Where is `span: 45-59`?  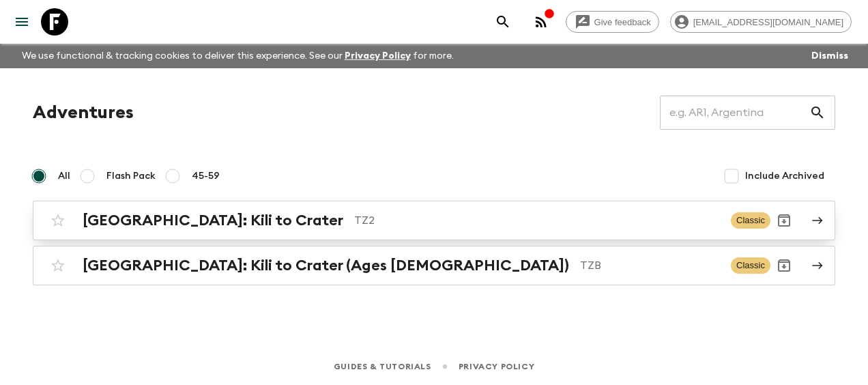
span: 45-59 is located at coordinates (205, 176).